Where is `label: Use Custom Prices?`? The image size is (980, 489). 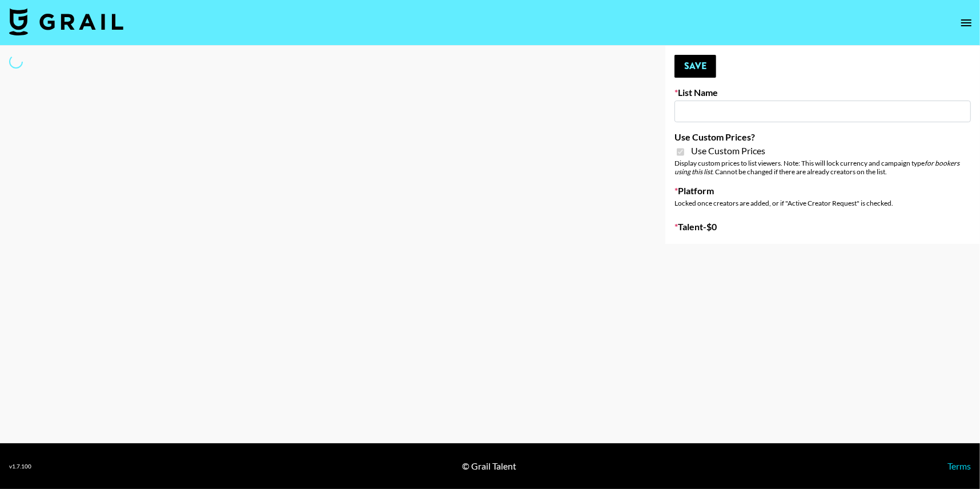 label: Use Custom Prices? is located at coordinates (823, 137).